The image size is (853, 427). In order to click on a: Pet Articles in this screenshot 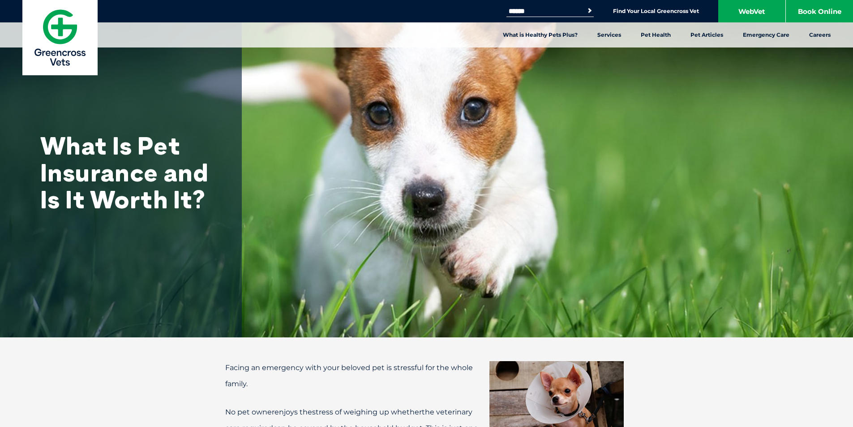, I will do `click(707, 35)`.